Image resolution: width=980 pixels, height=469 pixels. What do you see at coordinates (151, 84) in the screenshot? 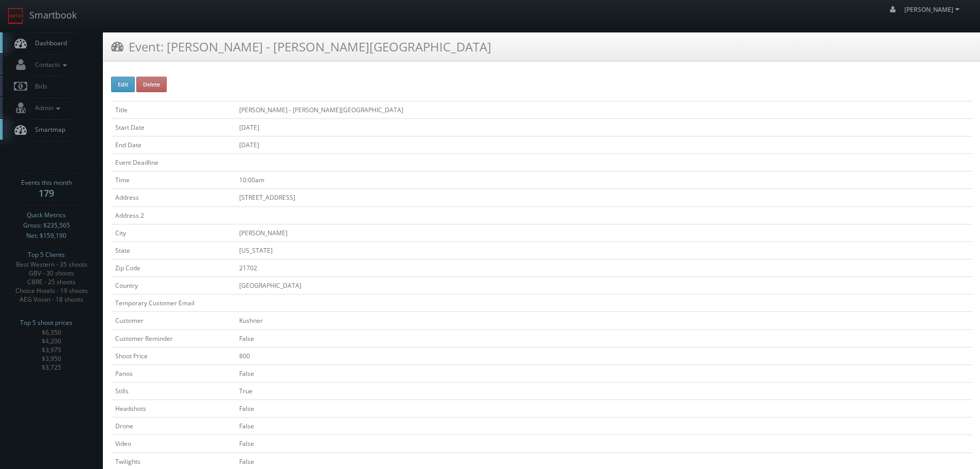
I see `button: Delete` at bounding box center [151, 84].